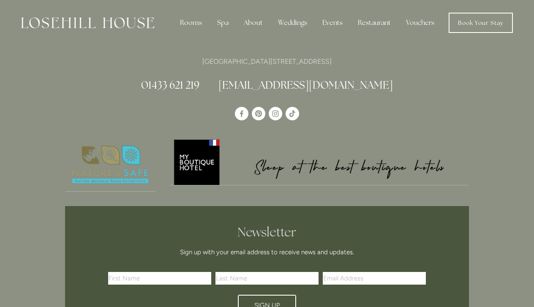 The width and height of the screenshot is (534, 307). I want to click on a: Pinterest, so click(258, 114).